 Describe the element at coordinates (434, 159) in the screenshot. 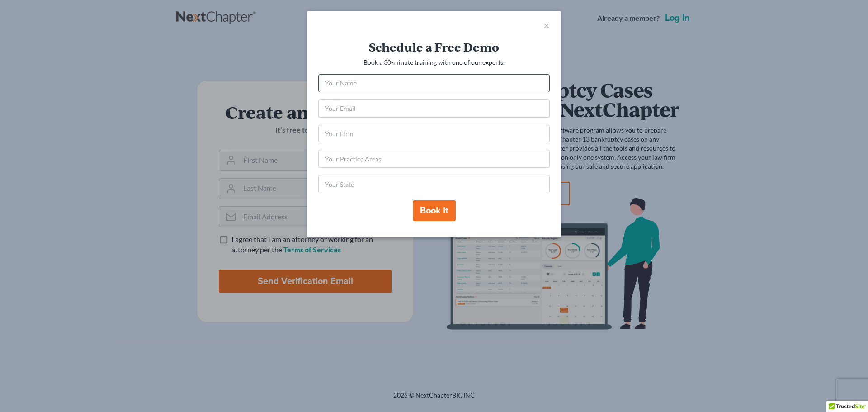

I see `input: Your Practice Areas` at that location.